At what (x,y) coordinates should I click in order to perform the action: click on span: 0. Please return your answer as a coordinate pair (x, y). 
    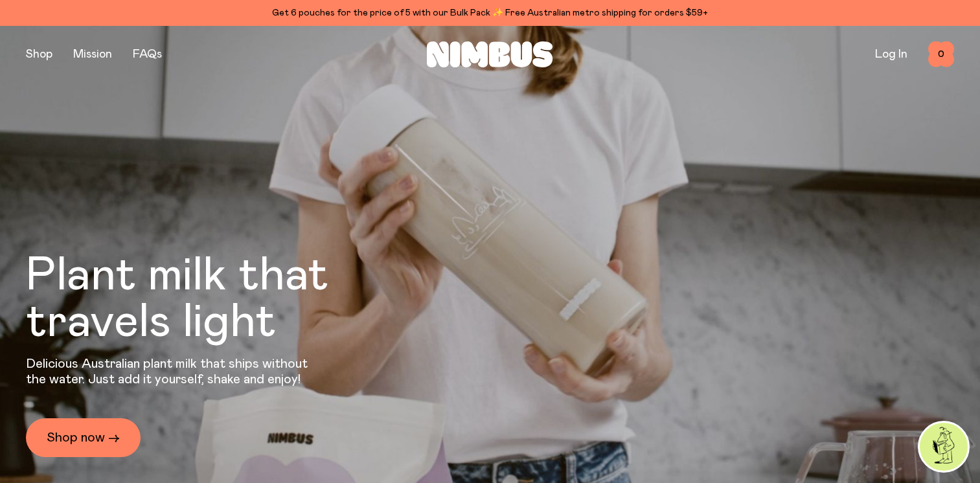
    Looking at the image, I should click on (941, 54).